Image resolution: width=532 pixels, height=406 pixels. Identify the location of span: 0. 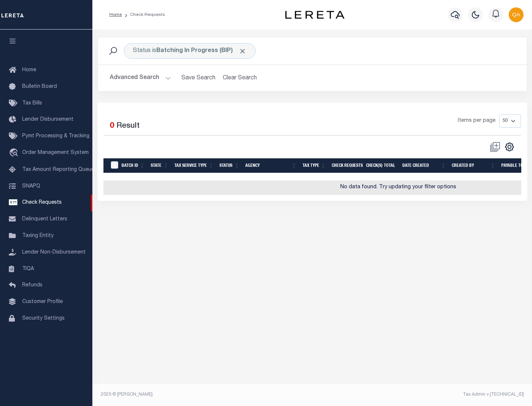
(112, 126).